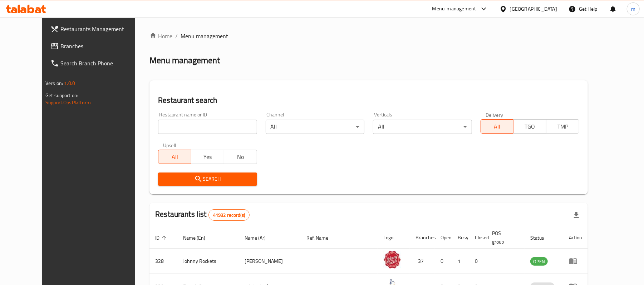 This screenshot has height=285, width=644. Describe the element at coordinates (443, 237) in the screenshot. I see `th: Open` at that location.